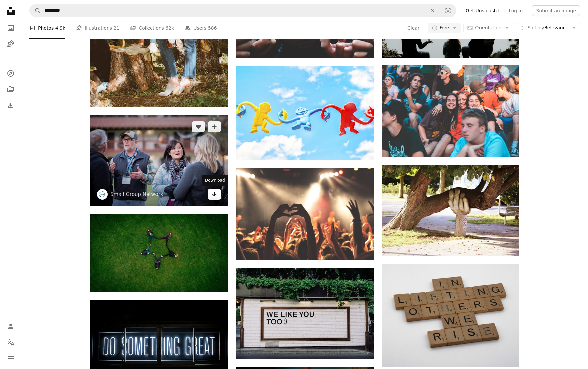 The image size is (588, 369). Describe the element at coordinates (488, 28) in the screenshot. I see `button: Orientation` at that location.